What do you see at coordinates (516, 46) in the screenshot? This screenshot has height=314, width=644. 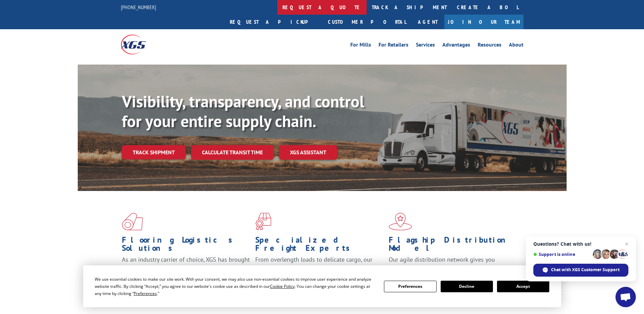 I see `a: About` at bounding box center [516, 46].